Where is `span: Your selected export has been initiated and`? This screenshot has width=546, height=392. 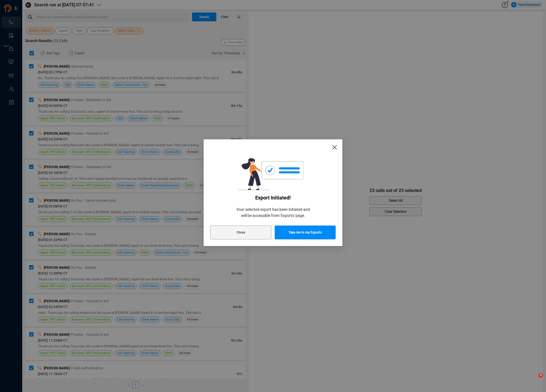
span: Your selected export has been initiated and is located at coordinates (273, 209).